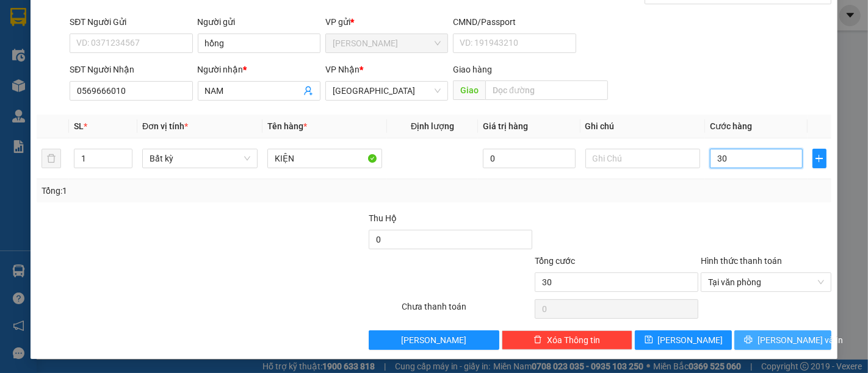 Image resolution: width=868 pixels, height=373 pixels. I want to click on li: (c) 2017, so click(135, 65).